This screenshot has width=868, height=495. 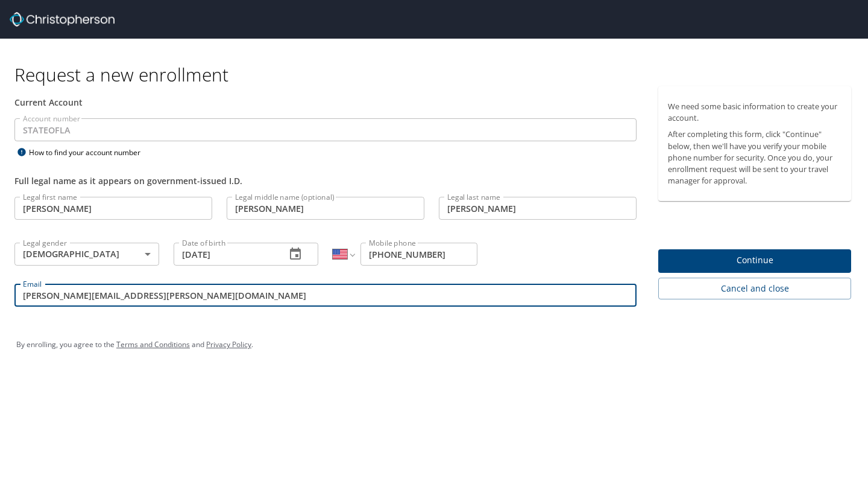 I want to click on p: We need some basic information to create your account., so click(x=755, y=112).